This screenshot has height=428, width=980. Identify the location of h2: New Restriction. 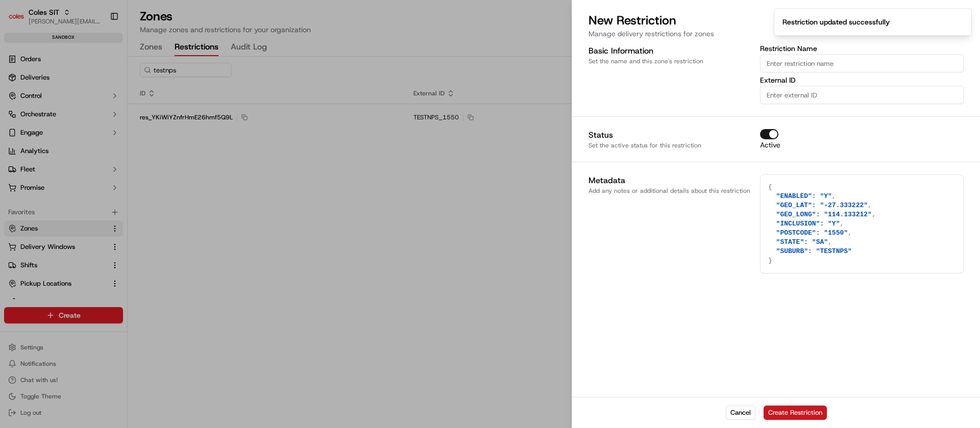
(776, 21).